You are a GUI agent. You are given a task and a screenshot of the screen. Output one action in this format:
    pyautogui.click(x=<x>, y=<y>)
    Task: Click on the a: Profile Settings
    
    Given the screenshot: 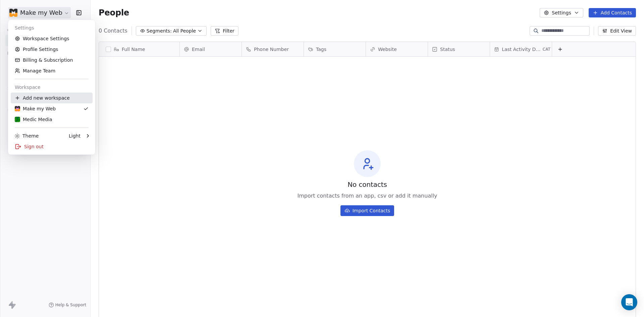 What is the action you would take?
    pyautogui.click(x=51, y=49)
    